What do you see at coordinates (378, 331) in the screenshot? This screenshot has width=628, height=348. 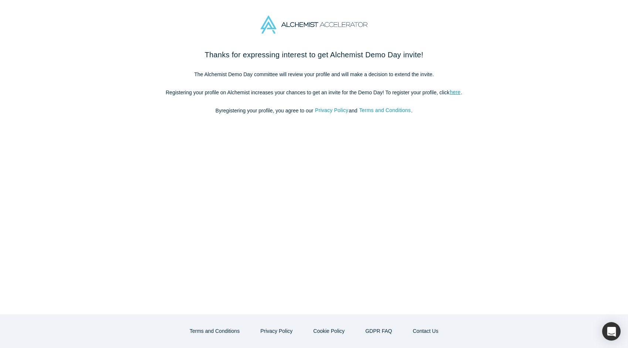 I see `a: GDPR FAQ` at bounding box center [378, 331].